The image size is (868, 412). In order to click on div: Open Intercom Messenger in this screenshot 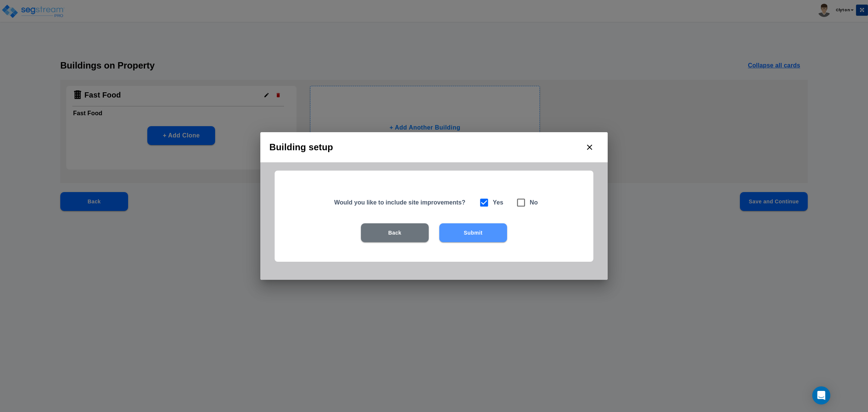, I will do `click(821, 396)`.